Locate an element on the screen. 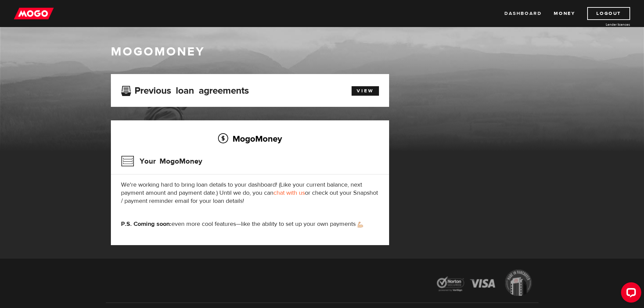 The height and width of the screenshot is (308, 644). button: Open LiveChat chat widget is located at coordinates (15, 13).